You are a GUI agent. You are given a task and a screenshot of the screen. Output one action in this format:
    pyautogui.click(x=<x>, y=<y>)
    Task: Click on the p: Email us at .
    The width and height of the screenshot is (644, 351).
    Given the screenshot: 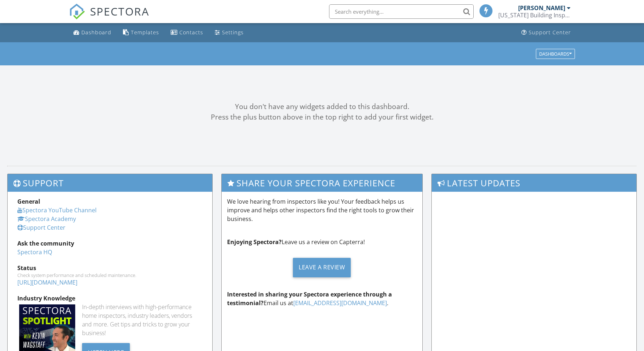 What is the action you would take?
    pyautogui.click(x=322, y=299)
    